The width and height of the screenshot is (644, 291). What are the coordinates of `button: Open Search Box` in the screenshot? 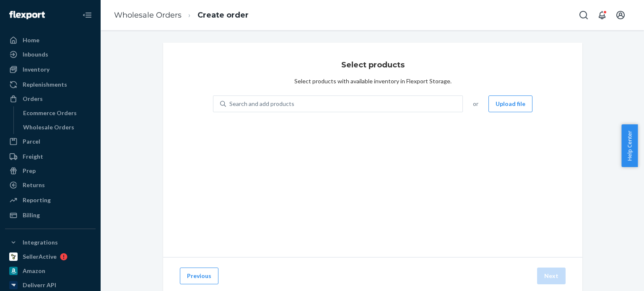 It's located at (584, 15).